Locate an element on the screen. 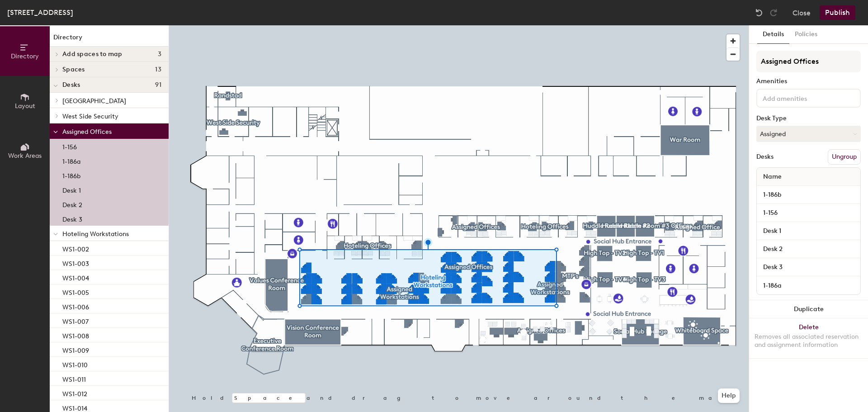  span: Add spaces to map is located at coordinates (92, 54).